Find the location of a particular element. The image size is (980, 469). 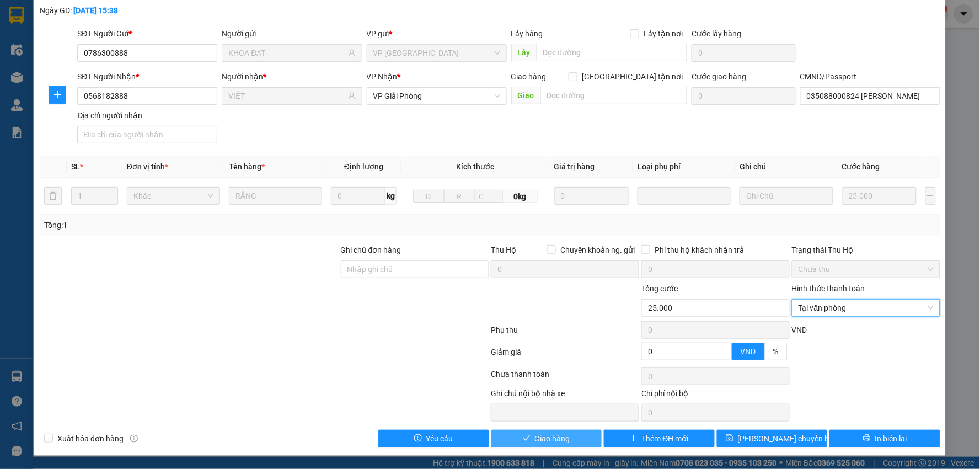

div: Phụ thu is located at coordinates (565, 334).